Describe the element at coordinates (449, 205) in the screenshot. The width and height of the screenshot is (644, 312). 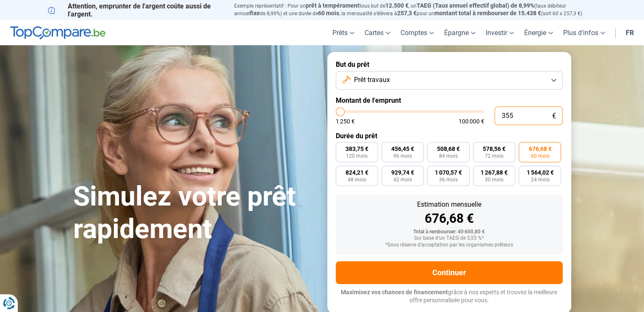
I see `div: Estimation mensuelle` at that location.